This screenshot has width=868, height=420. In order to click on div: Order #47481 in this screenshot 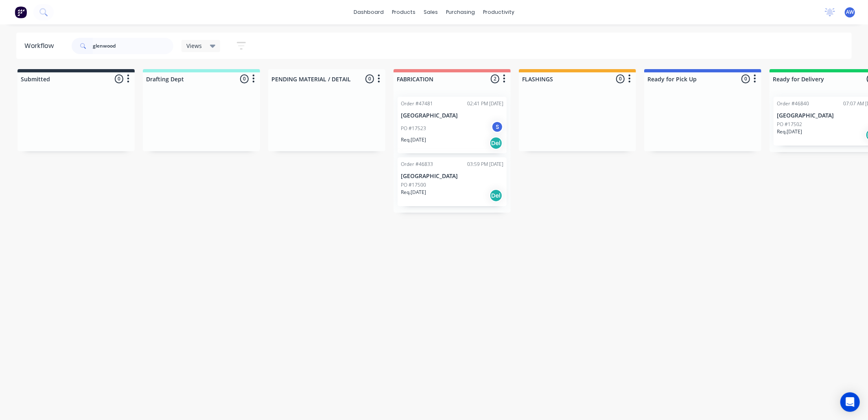, I will do `click(417, 104)`.